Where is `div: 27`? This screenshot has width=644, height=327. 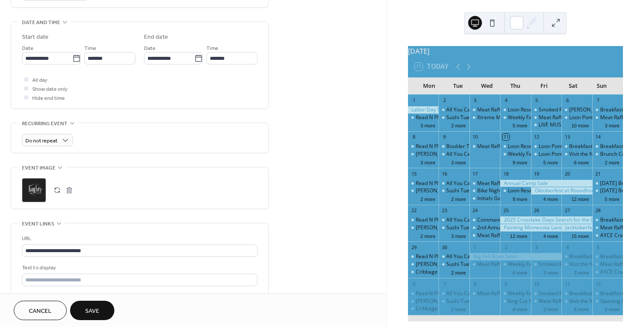
div: 27 is located at coordinates (567, 210).